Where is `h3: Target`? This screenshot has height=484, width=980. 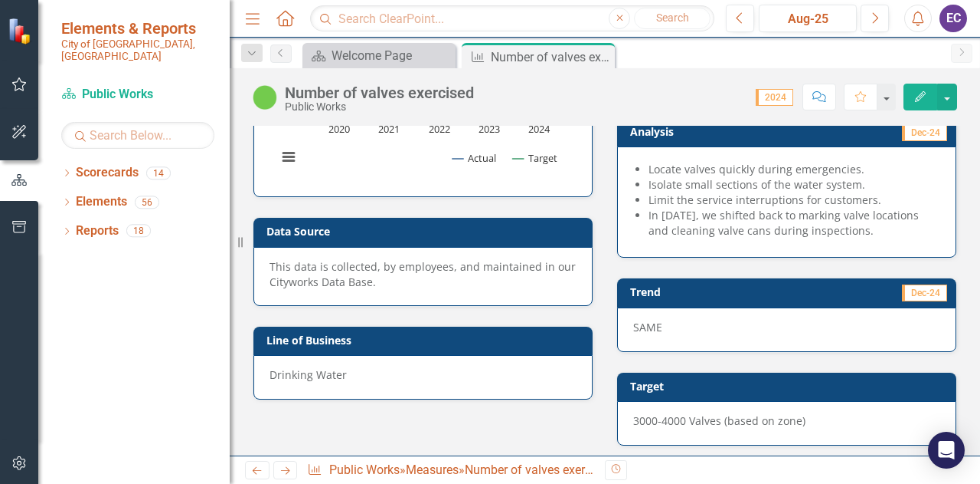 h3: Target is located at coordinates (790, 386).